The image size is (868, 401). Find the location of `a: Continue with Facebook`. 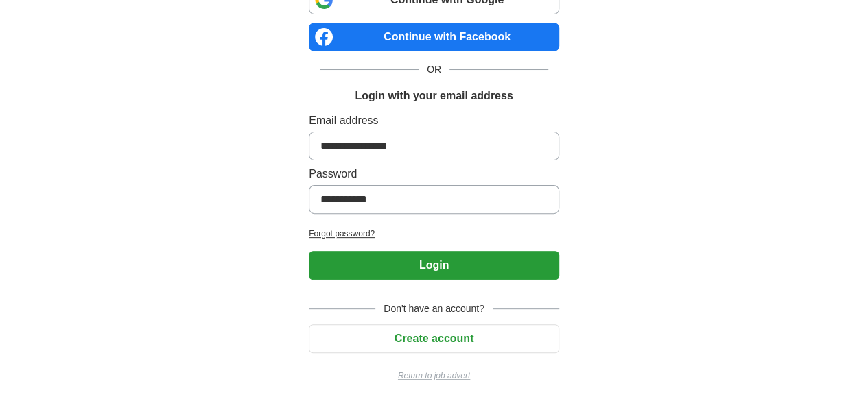

a: Continue with Facebook is located at coordinates (434, 37).